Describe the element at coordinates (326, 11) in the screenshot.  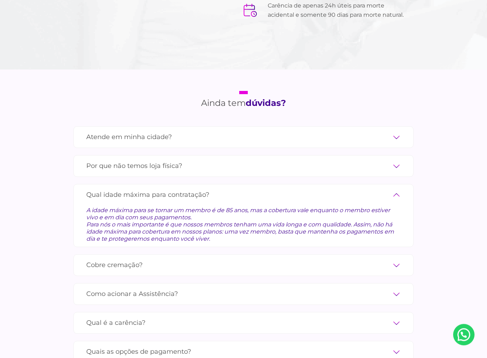
I see `li: Carência de apenas 24h úteis para morte acidental e somente 90 dias para morte natural.` at that location.